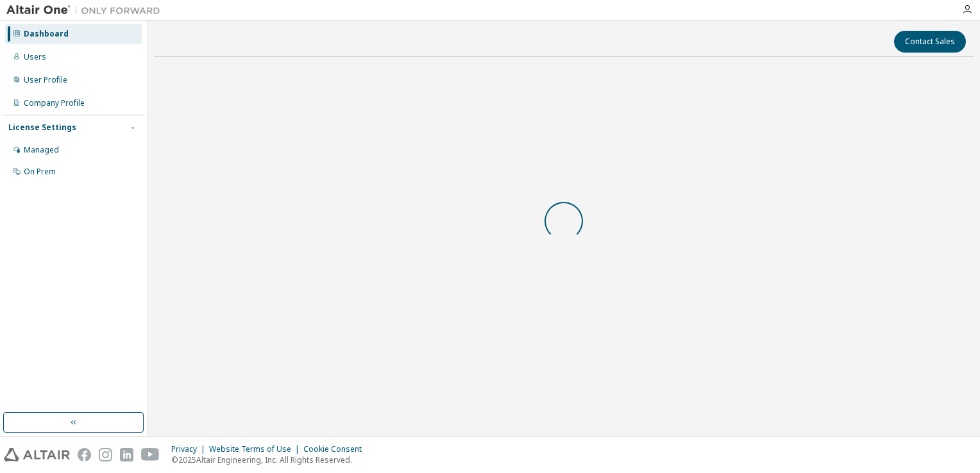  I want to click on img: facebook.svg, so click(84, 454).